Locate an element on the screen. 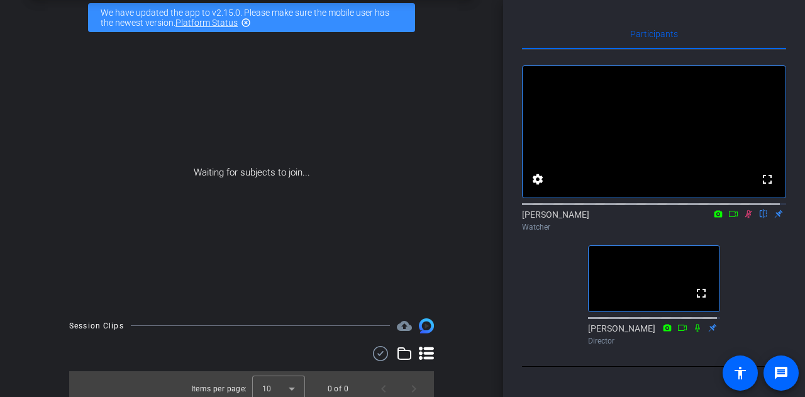 This screenshot has width=805, height=397. div: Director is located at coordinates (654, 341).